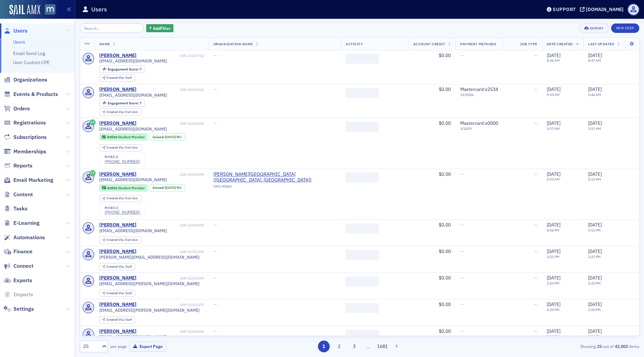 Image resolution: width=644 pixels, height=357 pixels. Describe the element at coordinates (548, 346) in the screenshot. I see `div: Showing out of items` at that location.